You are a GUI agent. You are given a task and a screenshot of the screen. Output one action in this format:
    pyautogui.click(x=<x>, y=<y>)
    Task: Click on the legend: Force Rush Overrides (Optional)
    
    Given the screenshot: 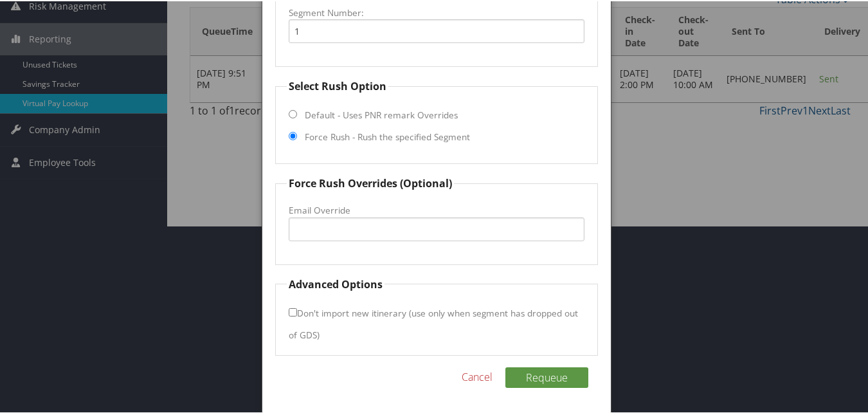 What is the action you would take?
    pyautogui.click(x=371, y=182)
    